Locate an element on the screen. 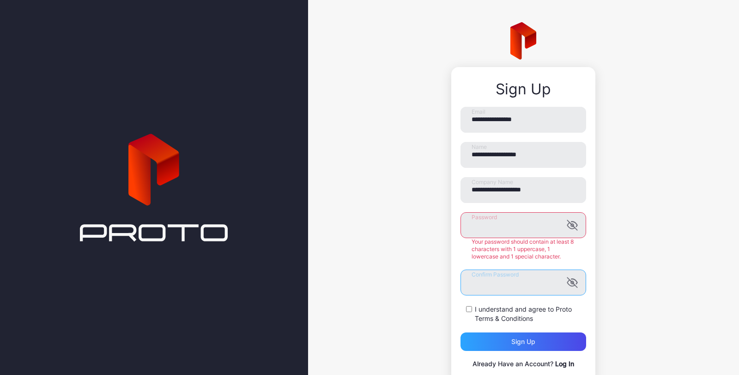 This screenshot has width=739, height=375. button: Confirm Password is located at coordinates (573, 282).